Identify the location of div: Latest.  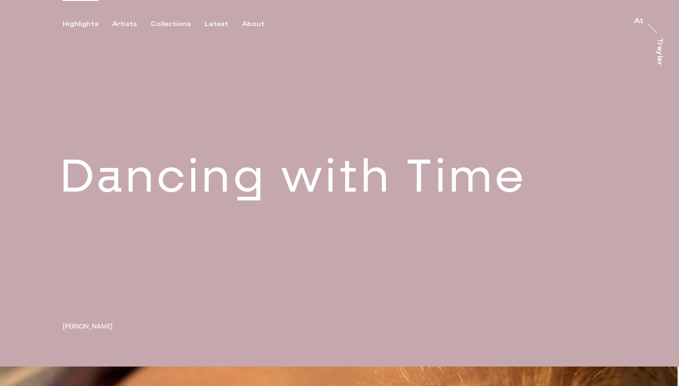
(216, 24).